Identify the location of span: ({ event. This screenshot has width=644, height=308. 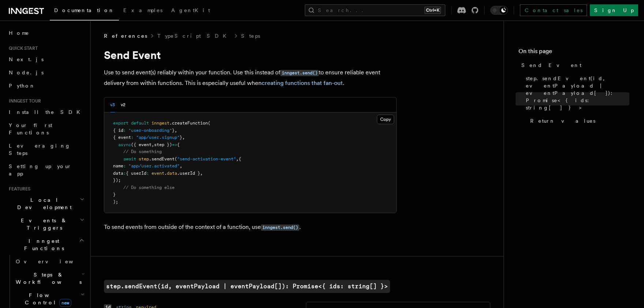
(141, 145).